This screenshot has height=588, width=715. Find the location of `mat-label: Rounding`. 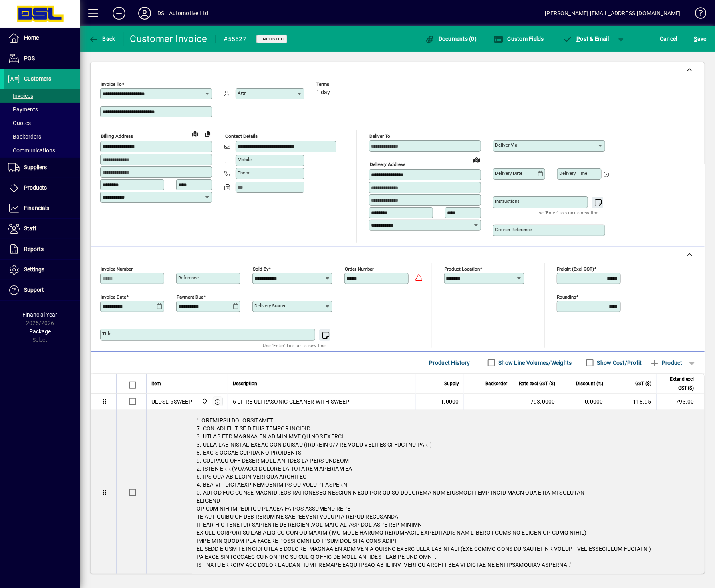

mat-label: Rounding is located at coordinates (567, 297).